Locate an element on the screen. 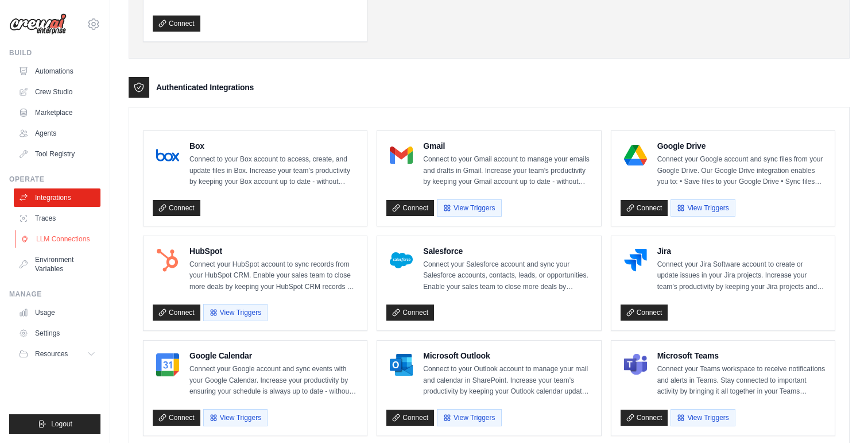  a: Environment Variables is located at coordinates (56, 264).